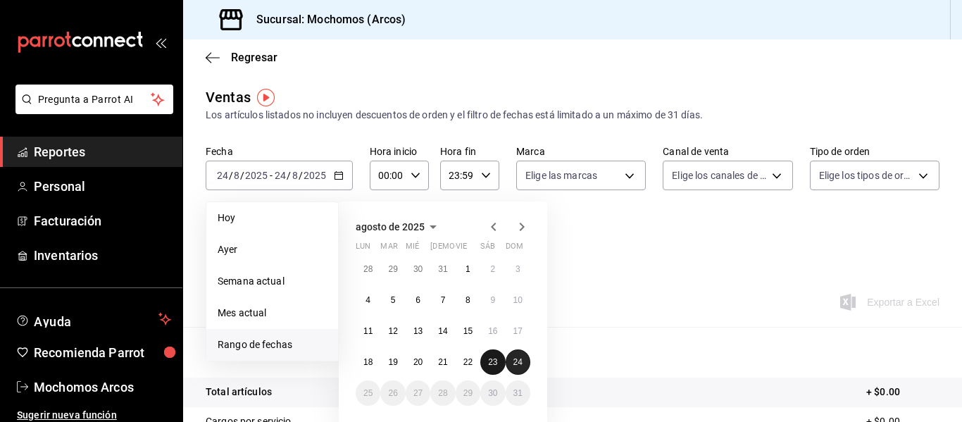  What do you see at coordinates (239, 392) in the screenshot?
I see `p: Total artículos` at bounding box center [239, 392].